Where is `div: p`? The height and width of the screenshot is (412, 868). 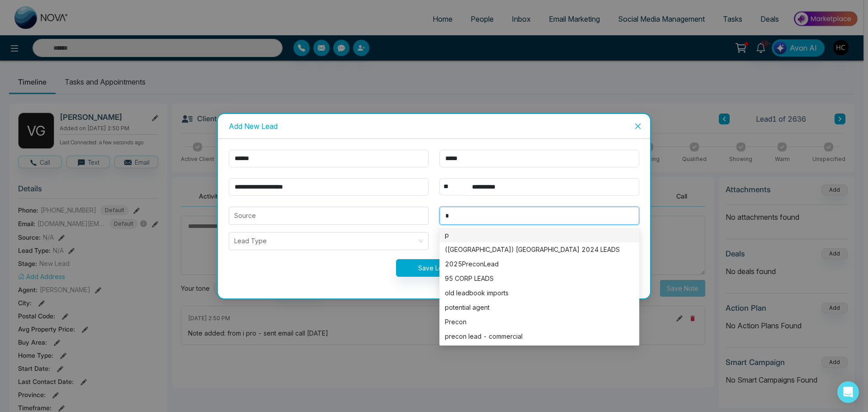 div: p is located at coordinates (539, 235).